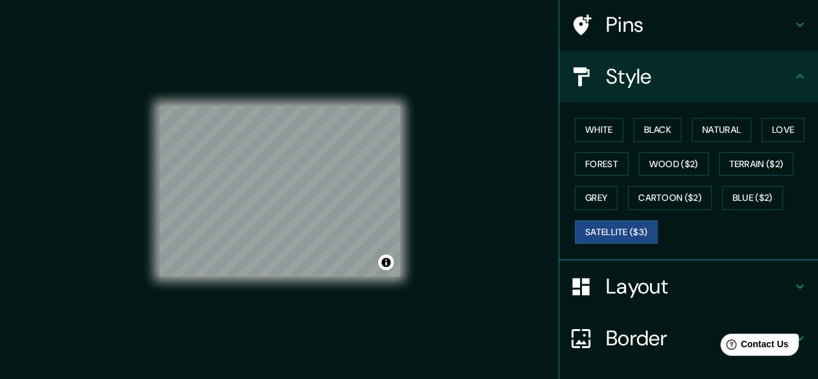 The height and width of the screenshot is (379, 818). I want to click on button: Natural, so click(722, 129).